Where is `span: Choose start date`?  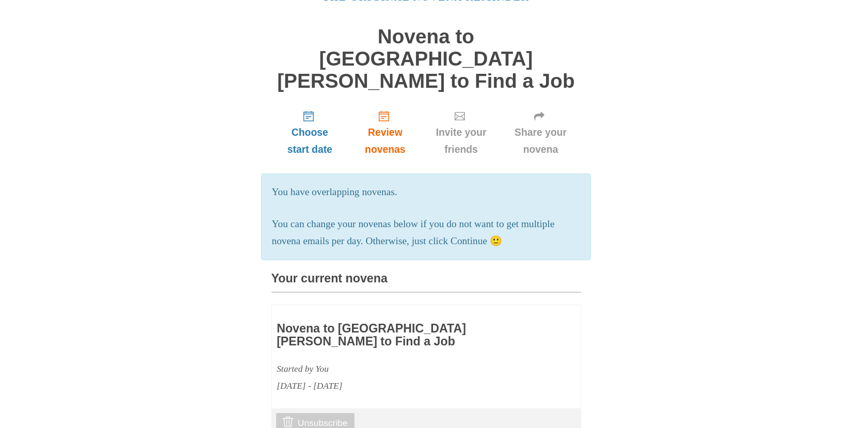
span: Choose start date is located at coordinates (310, 141).